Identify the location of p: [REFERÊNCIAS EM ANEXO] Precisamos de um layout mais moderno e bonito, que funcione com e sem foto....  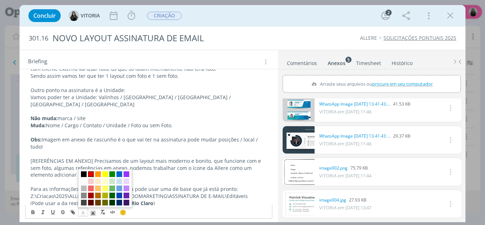
(149, 168).